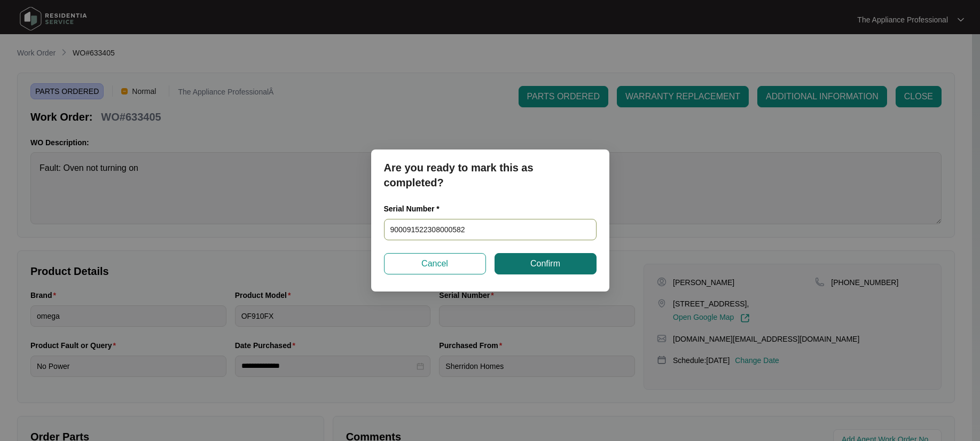 The height and width of the screenshot is (441, 980). I want to click on button: Confirm, so click(545, 264).